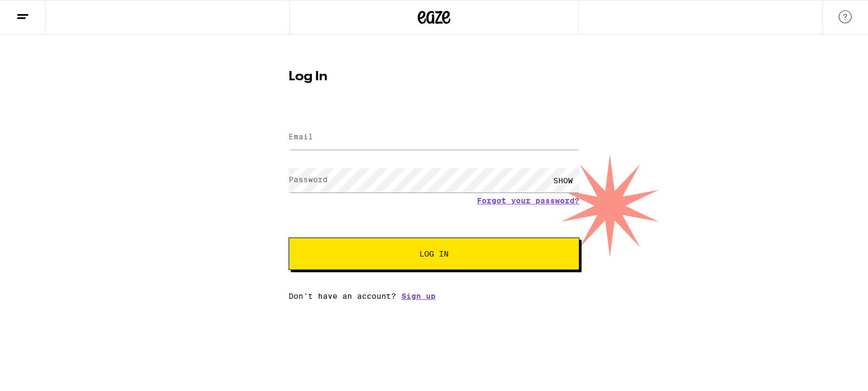  I want to click on span: Log In, so click(434, 254).